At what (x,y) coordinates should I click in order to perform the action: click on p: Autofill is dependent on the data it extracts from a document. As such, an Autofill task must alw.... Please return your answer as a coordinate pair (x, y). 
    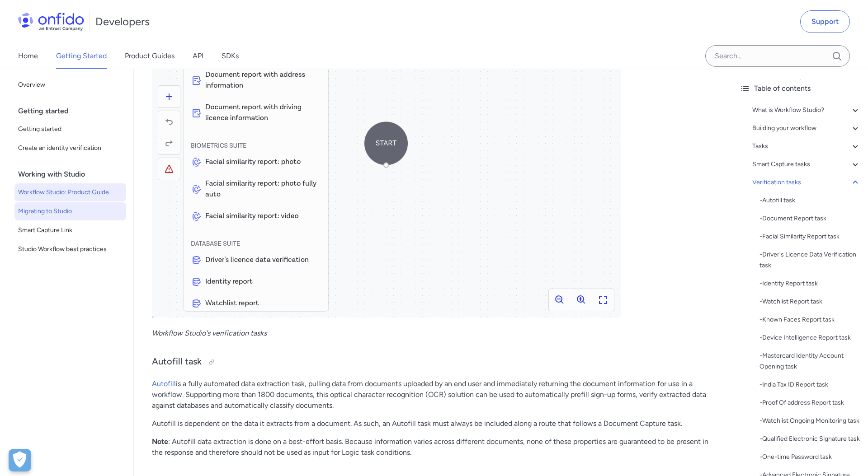
    Looking at the image, I should click on (433, 424).